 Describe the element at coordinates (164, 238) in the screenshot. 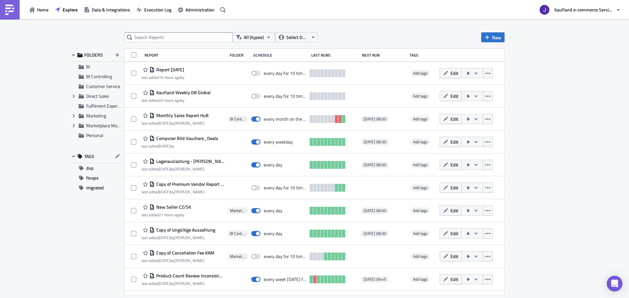

I see `time: 2025-07-14T07:07:07Z` at that location.